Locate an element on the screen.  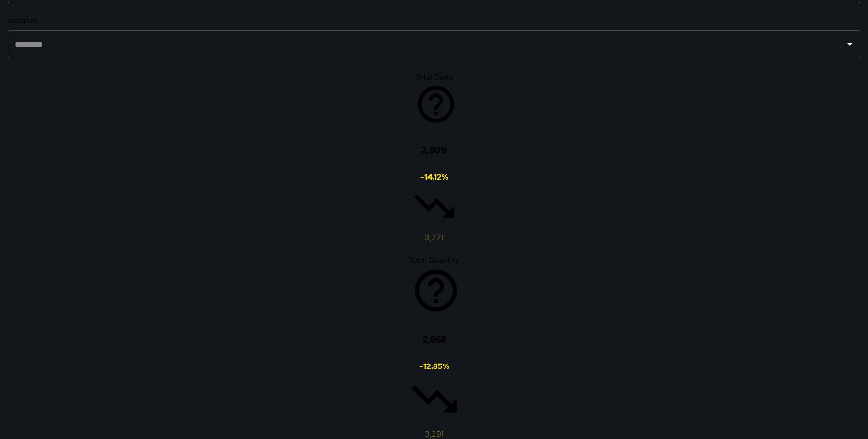
svg: Total number of tasks in the selected period, compared to the previous period. is located at coordinates (436, 104).